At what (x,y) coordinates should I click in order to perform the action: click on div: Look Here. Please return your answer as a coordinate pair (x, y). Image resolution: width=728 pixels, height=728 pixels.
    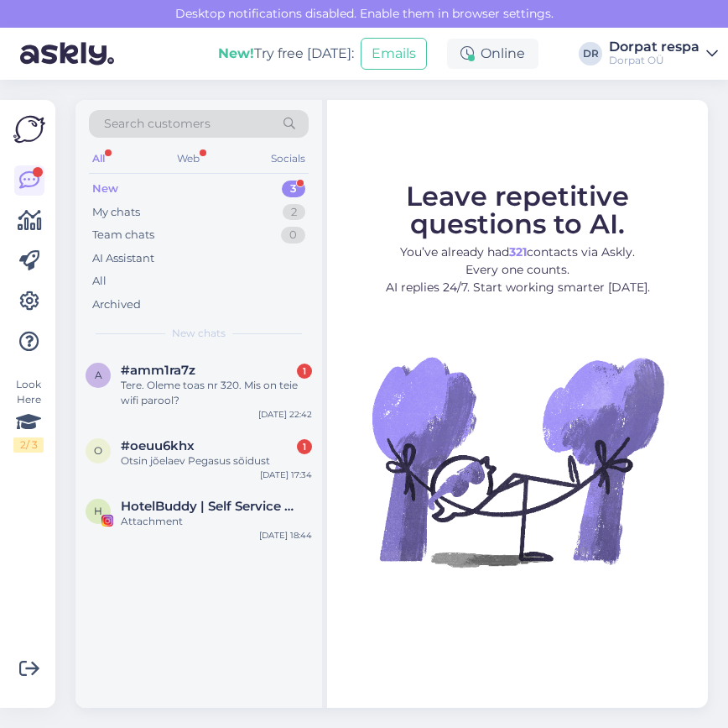
    Looking at the image, I should click on (29, 415).